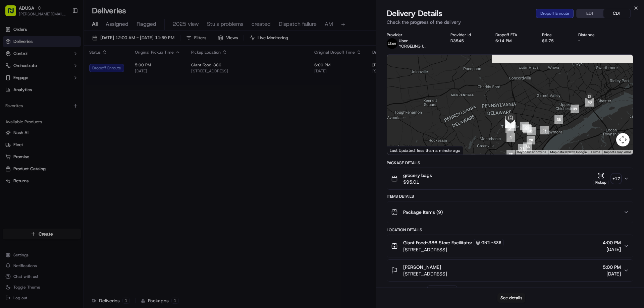  Describe the element at coordinates (29, 101) in the screenshot. I see `a: 📗Knowledge Base` at that location.